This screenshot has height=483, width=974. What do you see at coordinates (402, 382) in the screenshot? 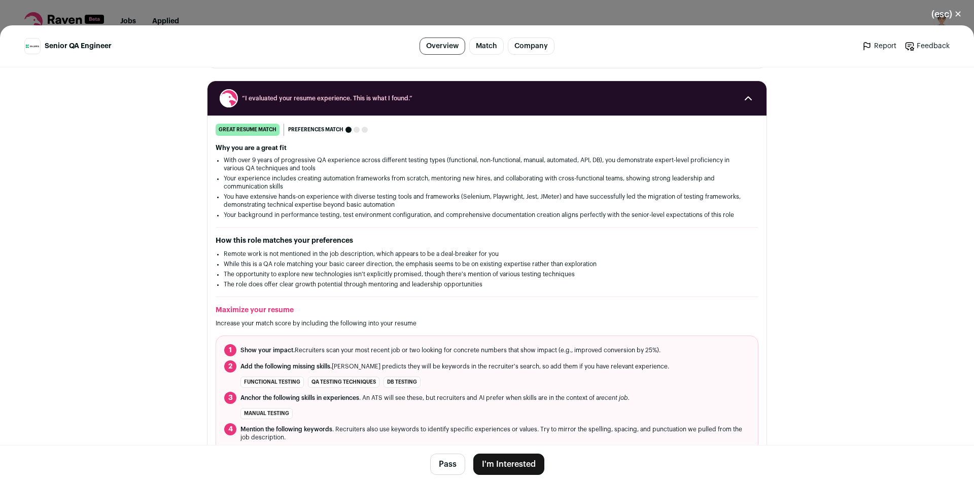
I see `li: DB testing` at bounding box center [402, 382].